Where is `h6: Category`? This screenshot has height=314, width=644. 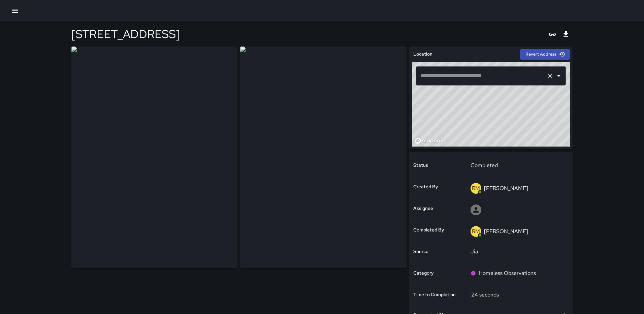 h6: Category is located at coordinates (423, 273).